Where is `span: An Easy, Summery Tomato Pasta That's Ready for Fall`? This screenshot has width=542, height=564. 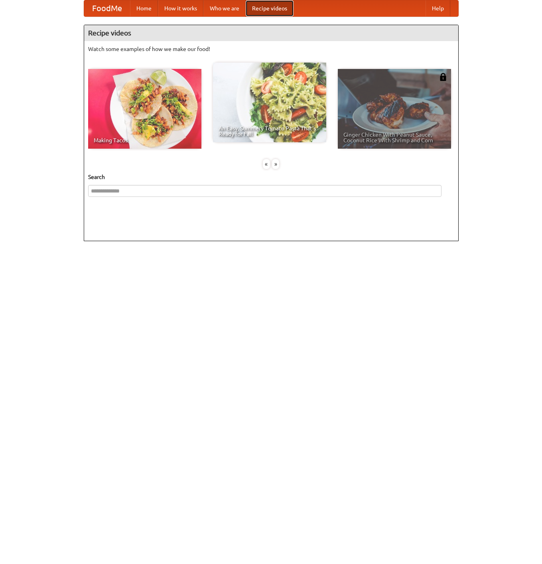
span: An Easy, Summery Tomato Pasta That's Ready for Fall is located at coordinates (269, 131).